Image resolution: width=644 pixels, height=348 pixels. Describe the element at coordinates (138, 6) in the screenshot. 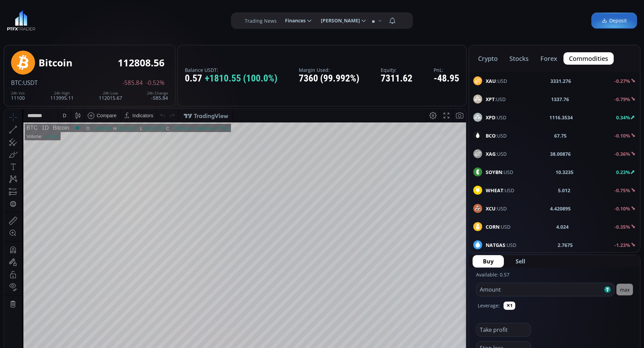

I see `div: Indicators` at that location.